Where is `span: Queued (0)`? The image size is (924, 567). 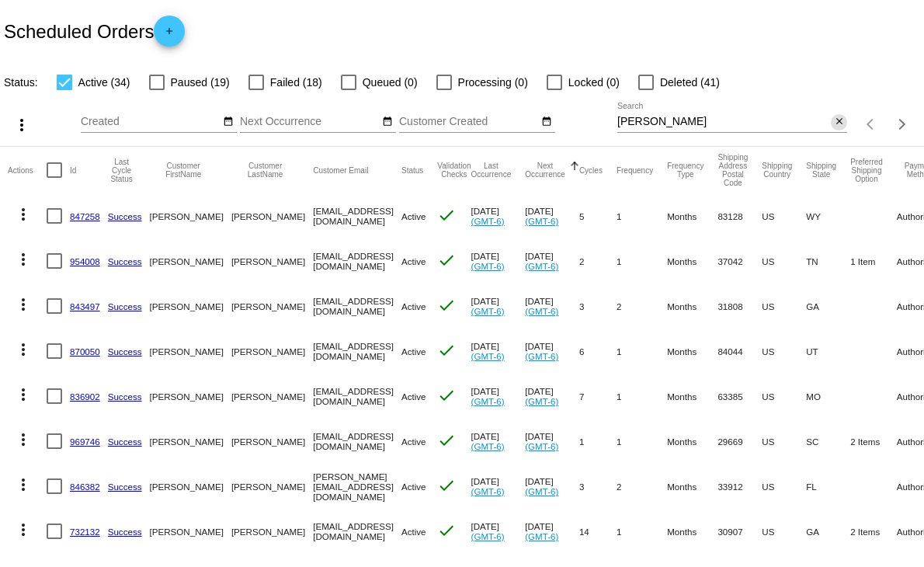
span: Queued (0) is located at coordinates (390, 82).